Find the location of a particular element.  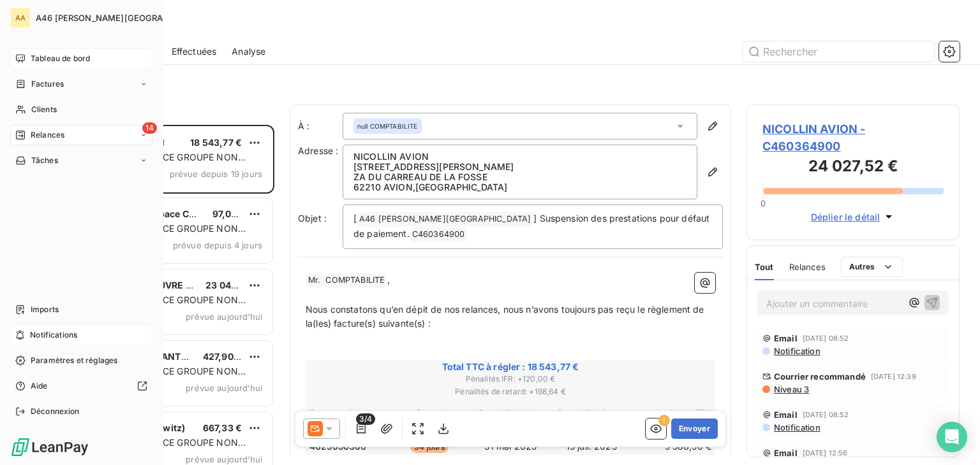

span: 18 543,77 € is located at coordinates (215, 142).